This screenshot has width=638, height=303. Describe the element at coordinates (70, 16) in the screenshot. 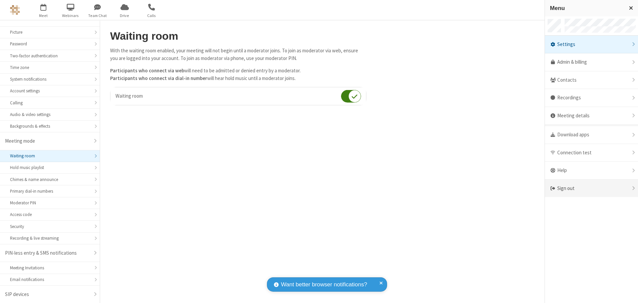

I see `span: Webinars` at that location.